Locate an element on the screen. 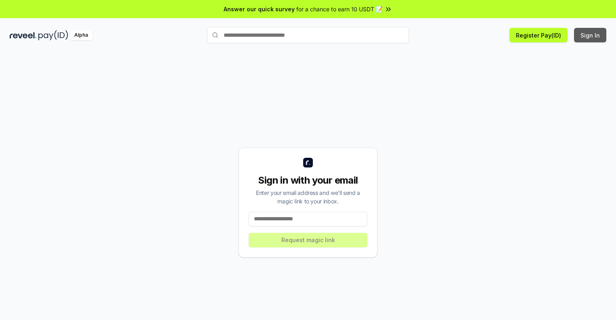  img: logo_small is located at coordinates (308, 163).